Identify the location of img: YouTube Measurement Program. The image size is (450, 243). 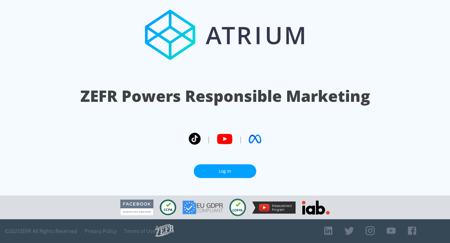
(274, 208).